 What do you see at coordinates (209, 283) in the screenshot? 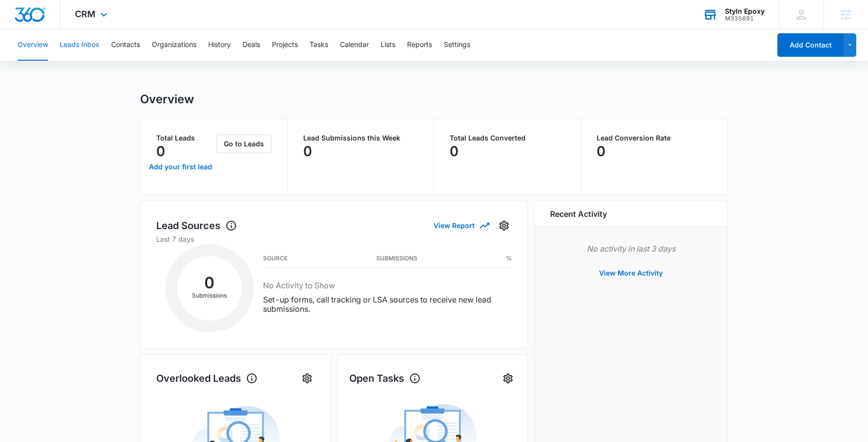
I see `h2: 0` at bounding box center [209, 283].